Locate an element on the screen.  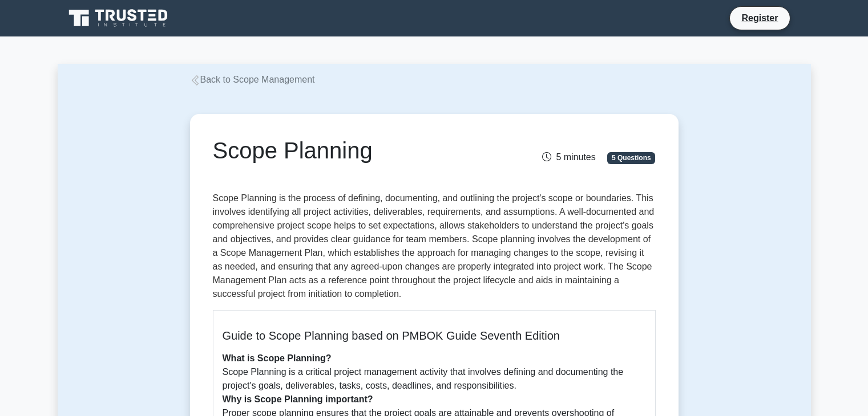
h1: Scope Planning is located at coordinates (358, 151).